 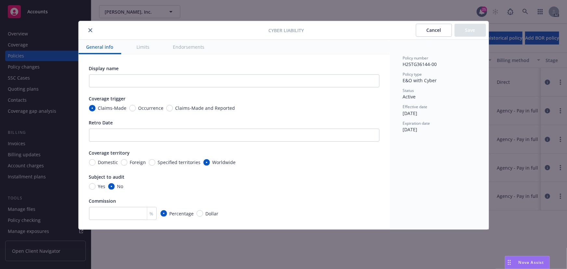 I want to click on button: Cancel, so click(x=434, y=30).